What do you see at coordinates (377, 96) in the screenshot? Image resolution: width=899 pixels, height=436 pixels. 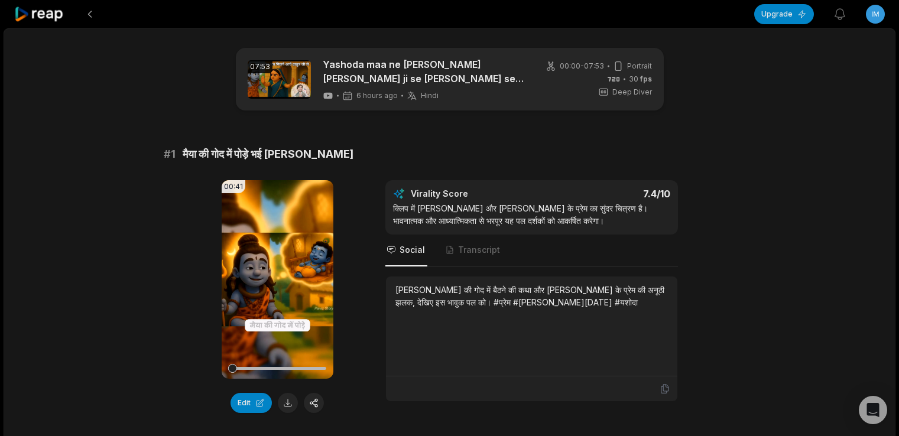 I see `span: 6 hours ago` at bounding box center [377, 96].